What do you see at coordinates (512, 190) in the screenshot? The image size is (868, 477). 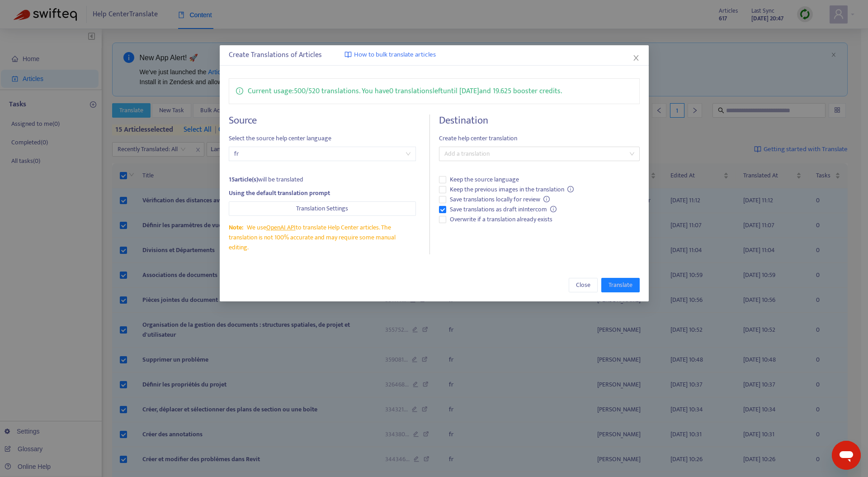 I see `span: Keep the previous images in the translation` at bounding box center [512, 190].